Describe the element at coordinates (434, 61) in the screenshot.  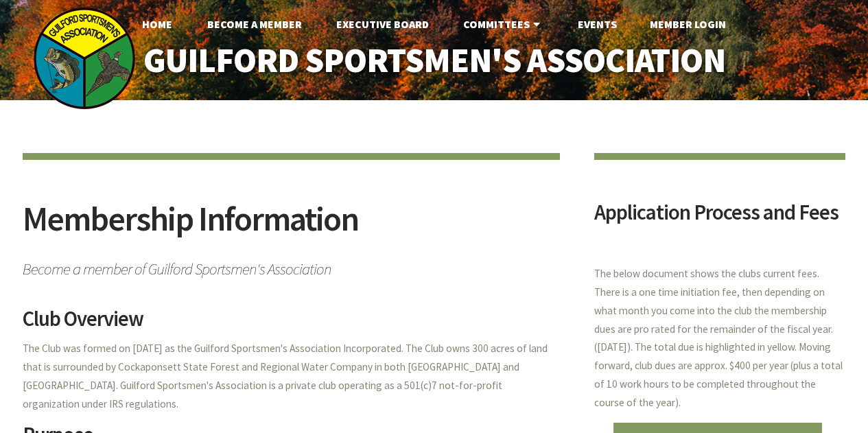
I see `a: Guilford Sportsmen's Association` at that location.